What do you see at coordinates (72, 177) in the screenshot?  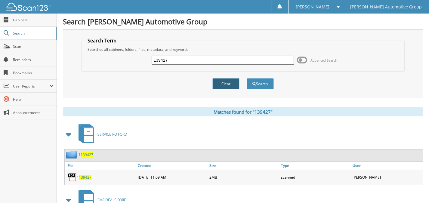 I see `img: PDF.png` at bounding box center [72, 177].